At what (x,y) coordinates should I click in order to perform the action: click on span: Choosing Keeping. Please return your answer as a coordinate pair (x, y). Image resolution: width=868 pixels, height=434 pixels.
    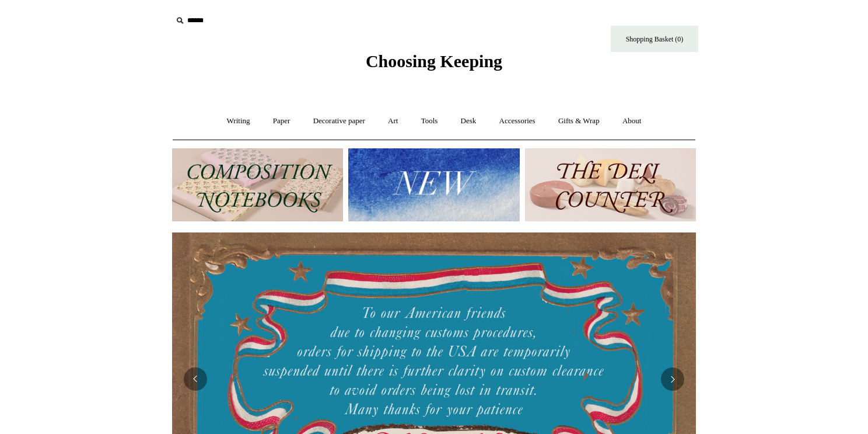
    Looking at the image, I should click on (434, 61).